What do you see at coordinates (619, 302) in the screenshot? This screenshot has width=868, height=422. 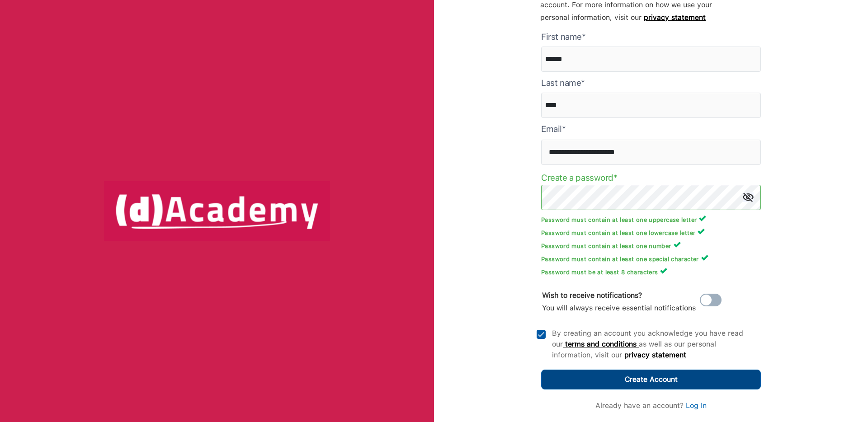 I see `div: You will always receive essential notifications` at bounding box center [619, 302].